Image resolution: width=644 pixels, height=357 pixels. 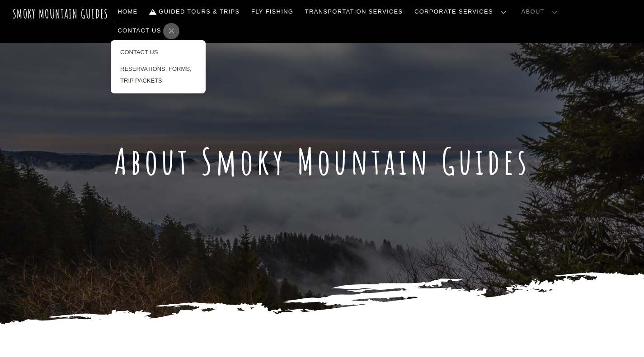 What do you see at coordinates (60, 14) in the screenshot?
I see `a: Smoky Mountain Guides` at bounding box center [60, 14].